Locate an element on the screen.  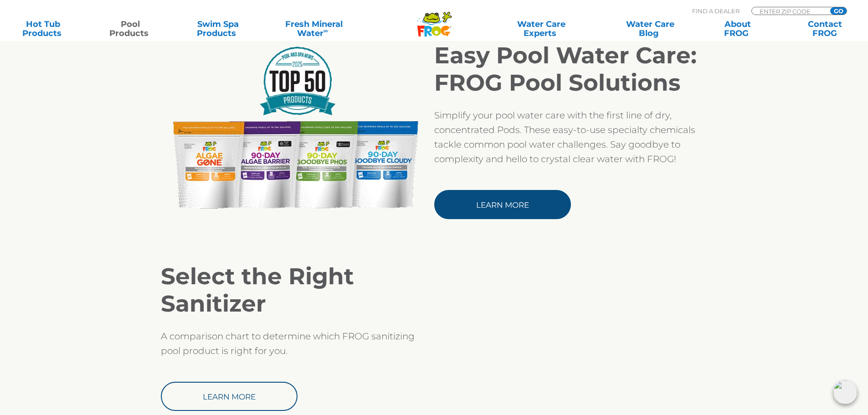
input: Zip Code Form is located at coordinates (789, 11).